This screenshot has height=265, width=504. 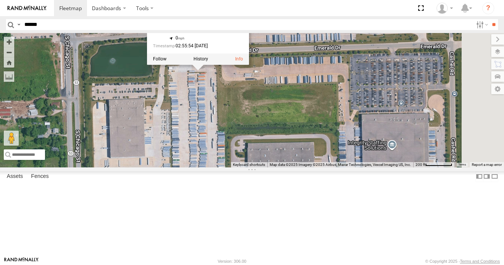 What do you see at coordinates (27, 8) in the screenshot?
I see `img: rand-logo.svg` at bounding box center [27, 8].